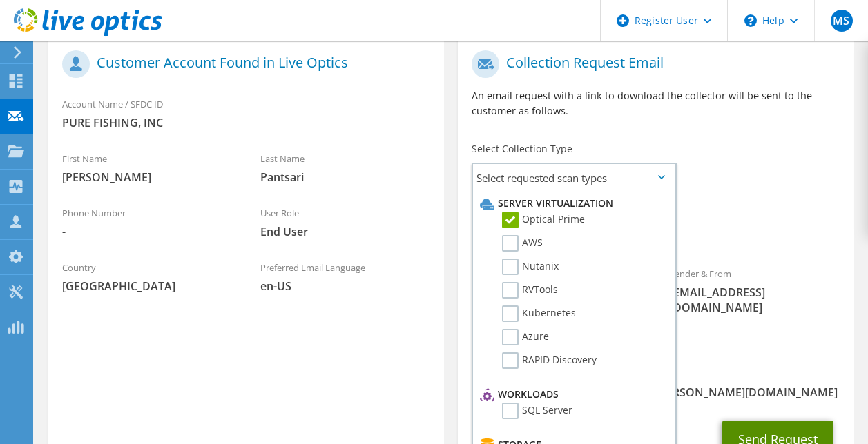 The image size is (868, 444). Describe the element at coordinates (346, 222) in the screenshot. I see `div: User Role` at that location.